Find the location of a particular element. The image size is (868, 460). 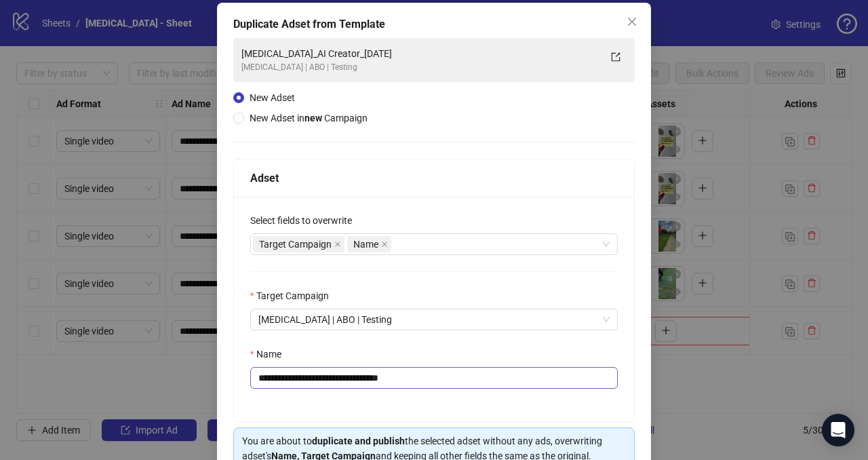

div: Adset is located at coordinates (434, 178).